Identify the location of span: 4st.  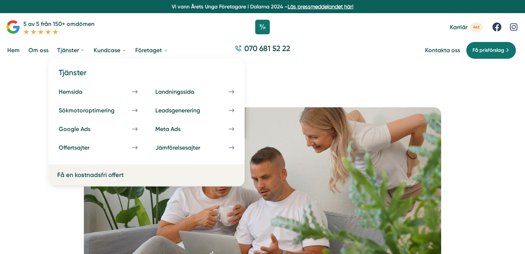
(477, 27).